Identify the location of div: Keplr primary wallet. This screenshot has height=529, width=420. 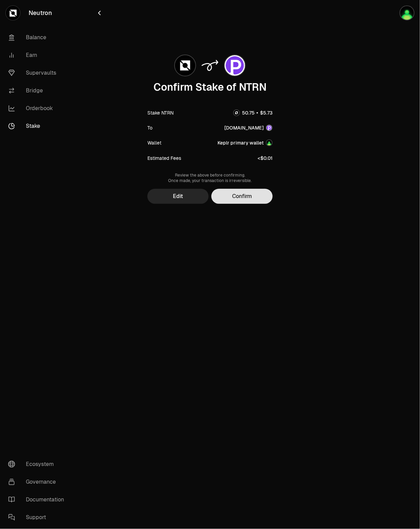
(241, 143).